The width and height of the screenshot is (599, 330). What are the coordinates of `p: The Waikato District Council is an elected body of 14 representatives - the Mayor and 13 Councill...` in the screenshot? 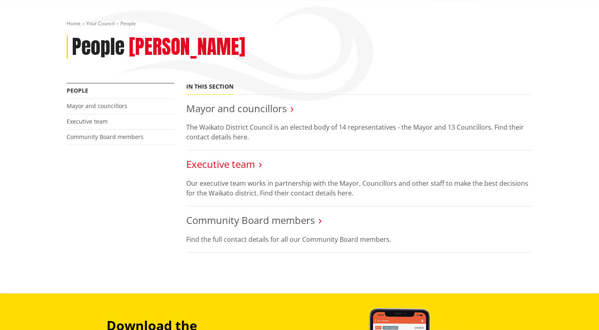 It's located at (359, 132).